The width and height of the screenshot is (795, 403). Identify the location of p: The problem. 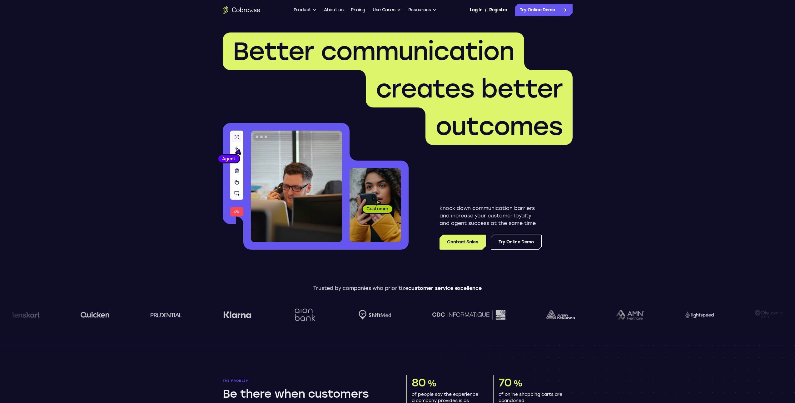
(306, 381).